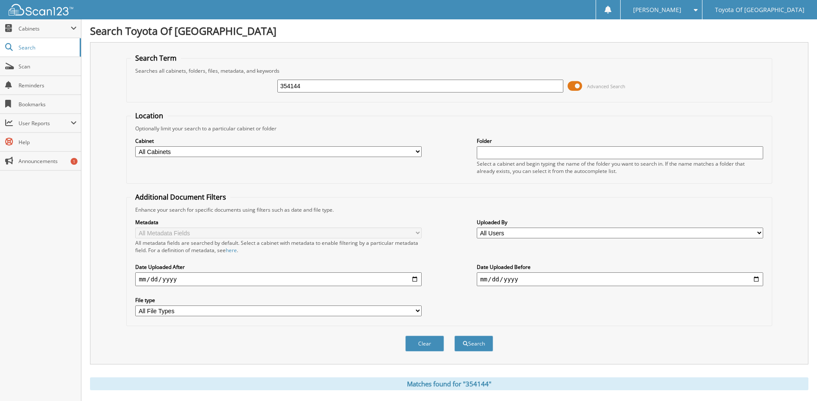 The image size is (817, 401). Describe the element at coordinates (278, 247) in the screenshot. I see `div: All metadata fields are searched by default. Select a cabinet with metadata to enable filtering b...` at that location.